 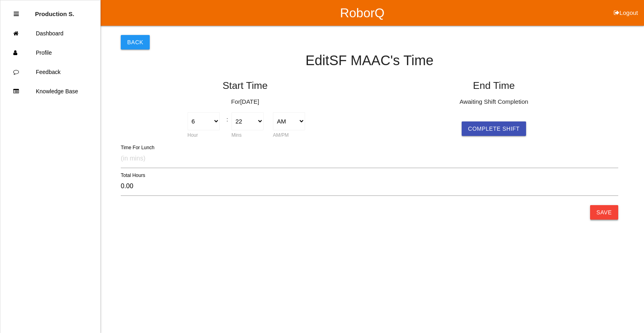 I want to click on a: Dashboard, so click(x=50, y=33).